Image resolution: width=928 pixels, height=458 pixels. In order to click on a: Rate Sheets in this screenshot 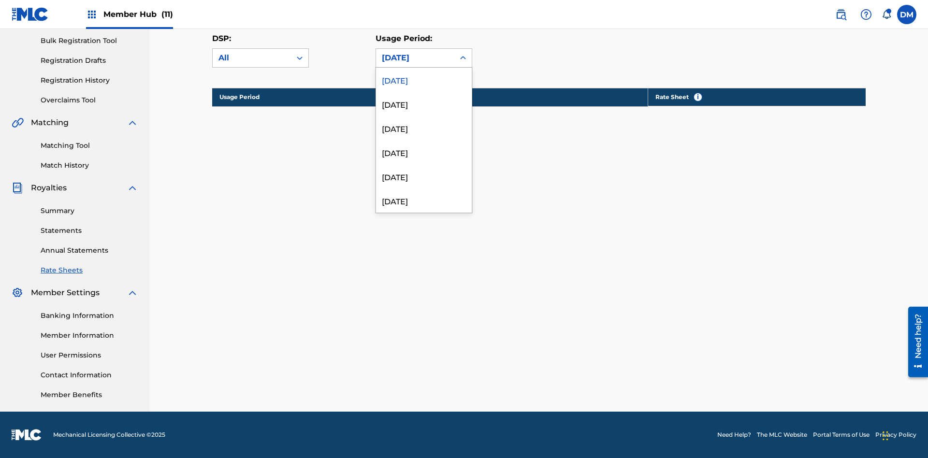, I will do `click(89, 270)`.